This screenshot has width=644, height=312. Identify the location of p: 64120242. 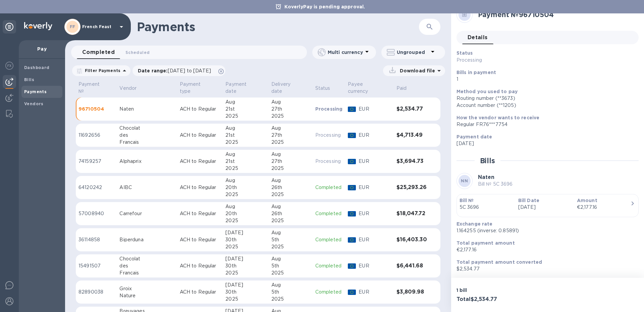
(96, 187).